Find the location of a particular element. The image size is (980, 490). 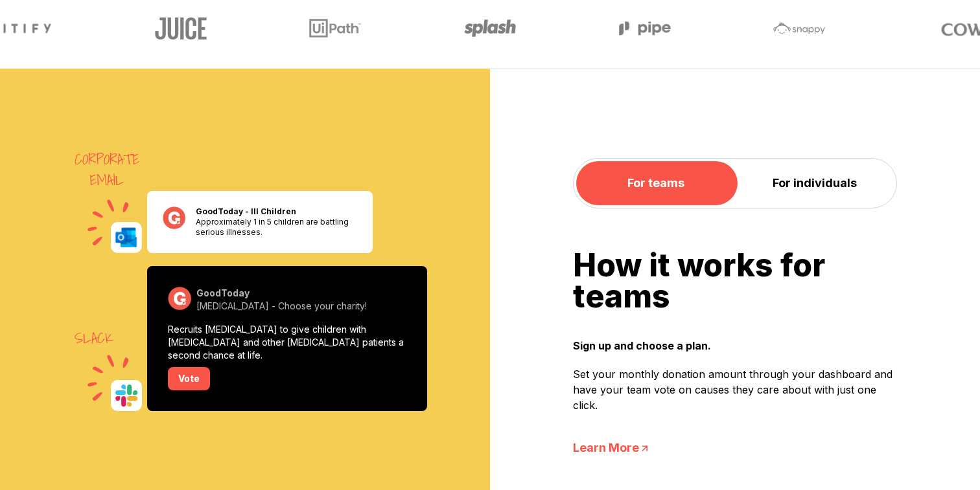

strong: GoodToday is located at coordinates (223, 293).